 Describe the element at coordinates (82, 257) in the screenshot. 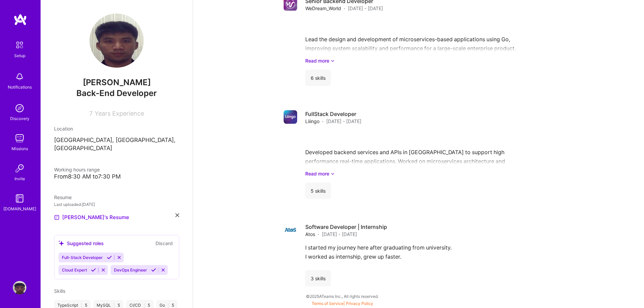

I see `span: Full-Stack Developer` at that location.